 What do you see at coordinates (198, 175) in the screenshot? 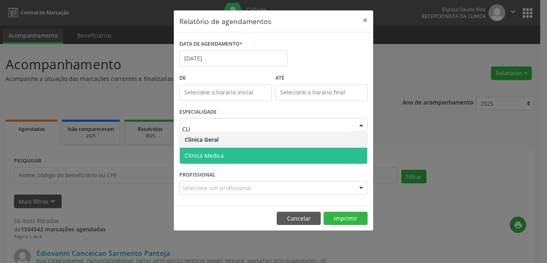
I see `label: PROFISSIONAL` at bounding box center [198, 175].